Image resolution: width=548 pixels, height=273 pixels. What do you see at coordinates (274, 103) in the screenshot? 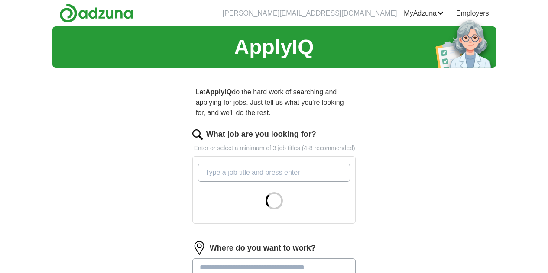
I see `p: Let do the hard work of searching and applying for jobs. Just tell us what you're looking for, an...` at bounding box center [274, 103].